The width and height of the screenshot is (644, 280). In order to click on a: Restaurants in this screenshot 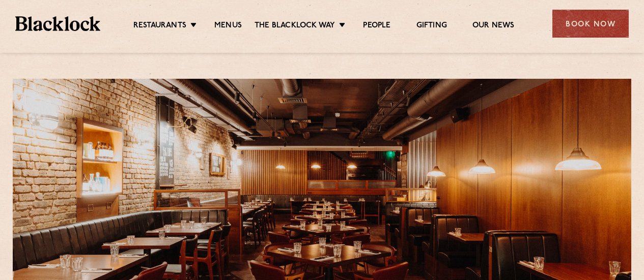, I will do `click(160, 26)`.